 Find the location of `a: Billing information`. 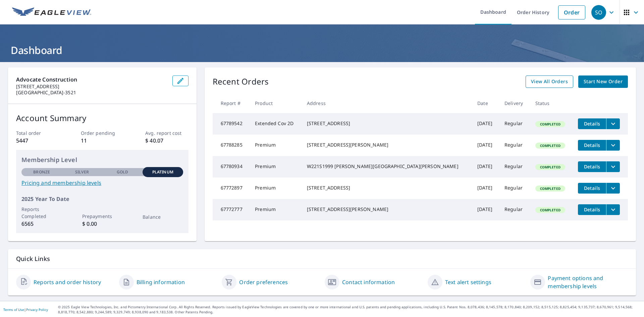

a: Billing information is located at coordinates (161, 282).